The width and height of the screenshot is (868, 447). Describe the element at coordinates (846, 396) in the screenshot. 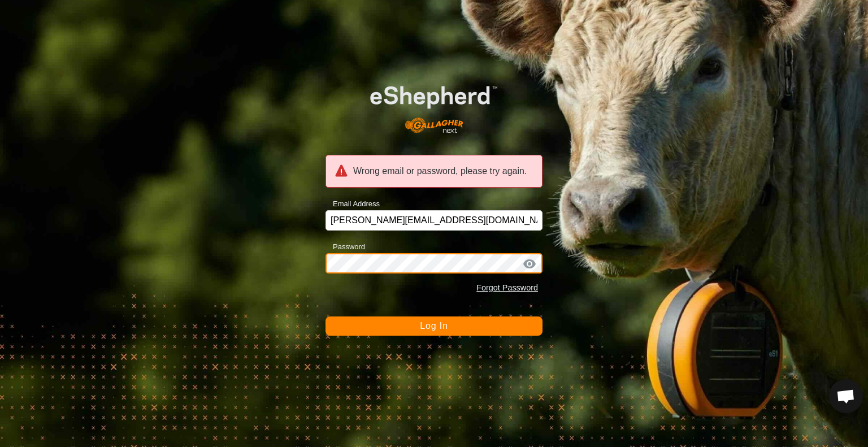

I see `a: Open chat` at that location.